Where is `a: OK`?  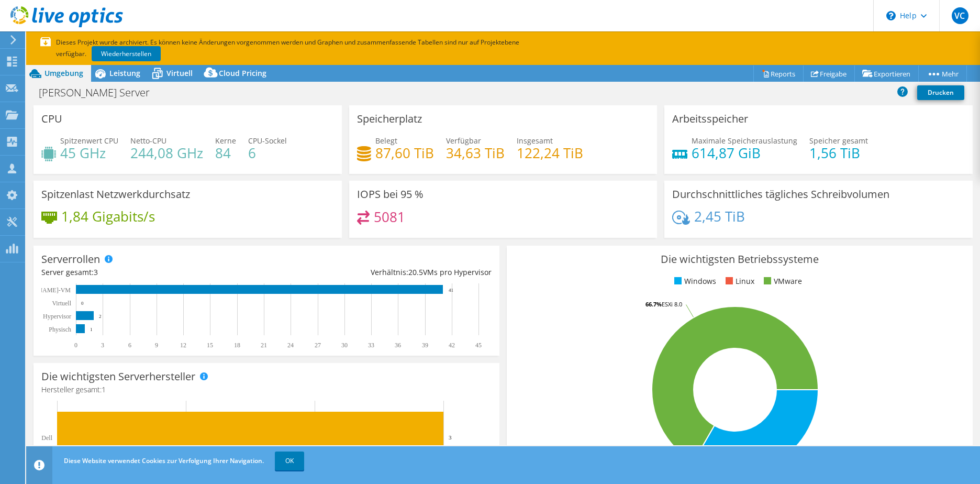 a: OK is located at coordinates (290, 461).